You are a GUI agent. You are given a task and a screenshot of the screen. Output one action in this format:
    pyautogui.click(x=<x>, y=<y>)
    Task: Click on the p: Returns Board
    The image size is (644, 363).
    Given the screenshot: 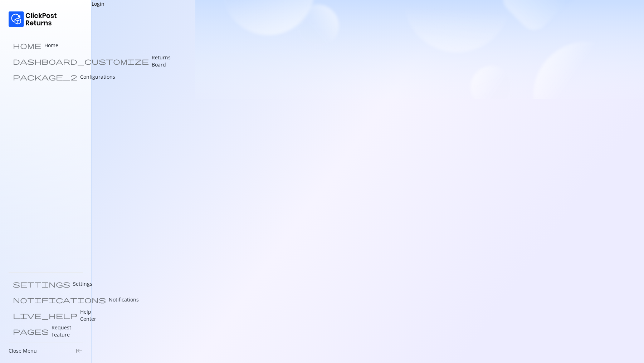 What is the action you would take?
    pyautogui.click(x=161, y=61)
    